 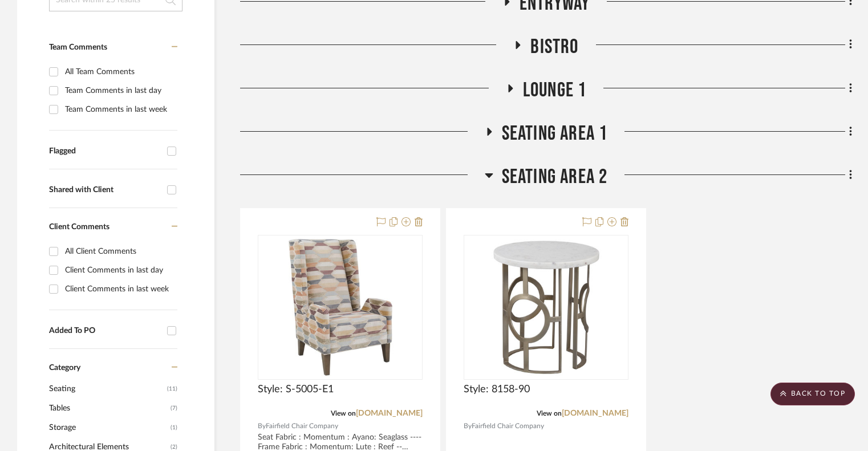 What do you see at coordinates (79, 227) in the screenshot?
I see `span: Client Comments` at bounding box center [79, 227].